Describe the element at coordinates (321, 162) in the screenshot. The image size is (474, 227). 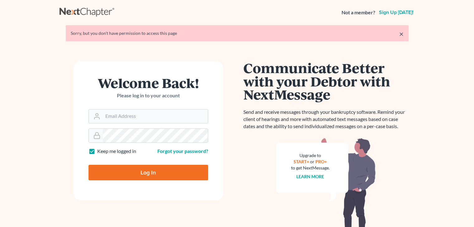
I see `a: PRO+` at that location.